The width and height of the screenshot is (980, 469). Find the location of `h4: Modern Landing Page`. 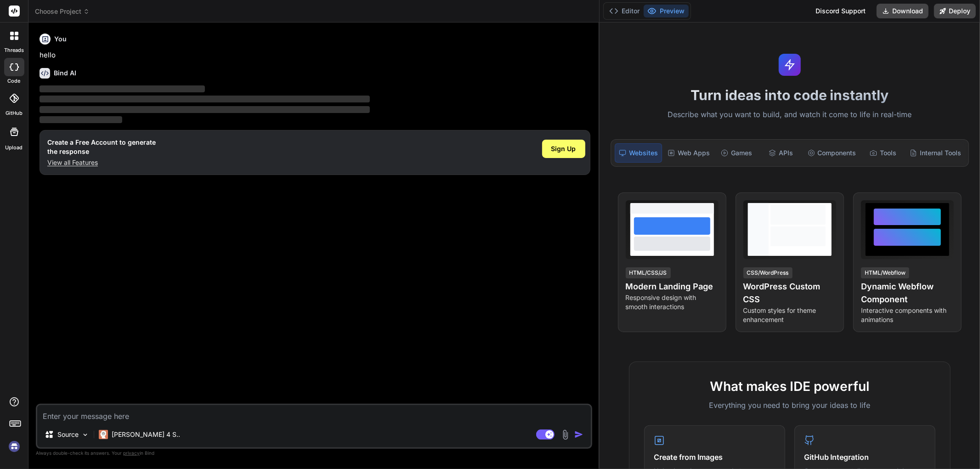

h4: Modern Landing Page is located at coordinates (672, 287).